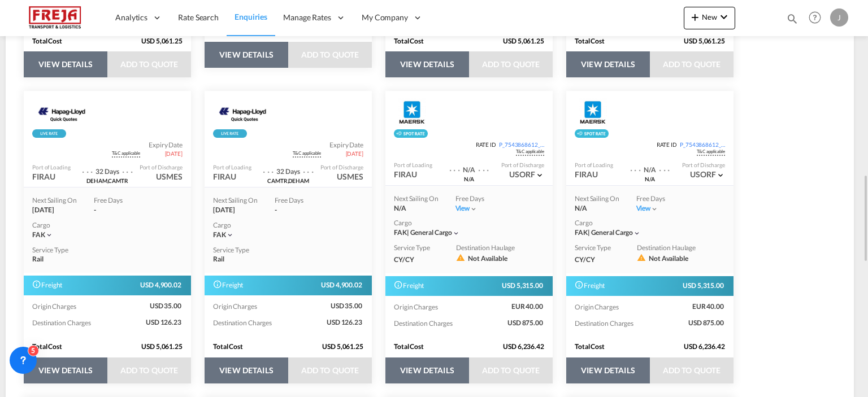 Image resolution: width=868 pixels, height=397 pixels. What do you see at coordinates (603, 232) in the screenshot?
I see `div: general cargo` at bounding box center [603, 232].